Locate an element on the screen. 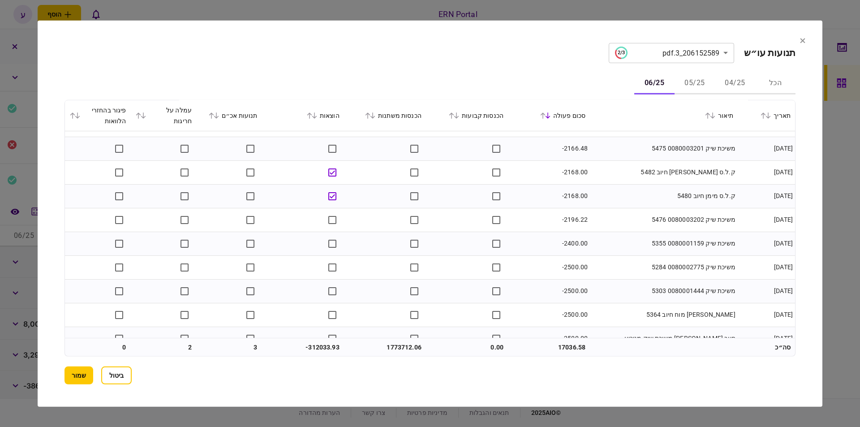 This screenshot has height=427, width=860. div: תיאור is located at coordinates (664, 115).